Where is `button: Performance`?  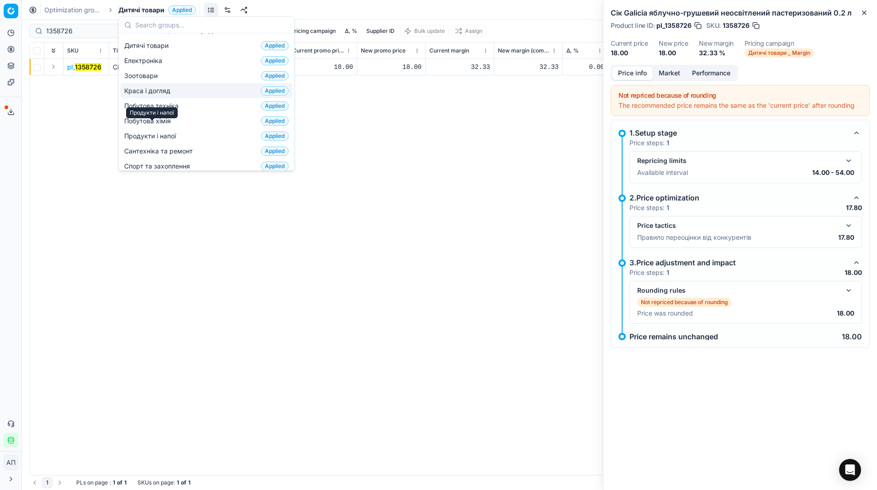 button: Performance is located at coordinates (711, 73).